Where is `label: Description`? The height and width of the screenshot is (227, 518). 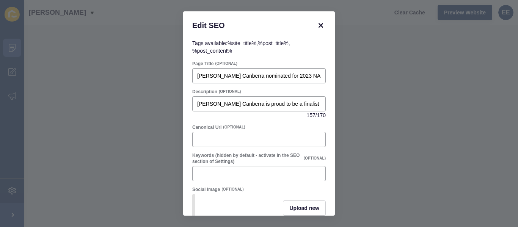
label: Description is located at coordinates (205, 92).